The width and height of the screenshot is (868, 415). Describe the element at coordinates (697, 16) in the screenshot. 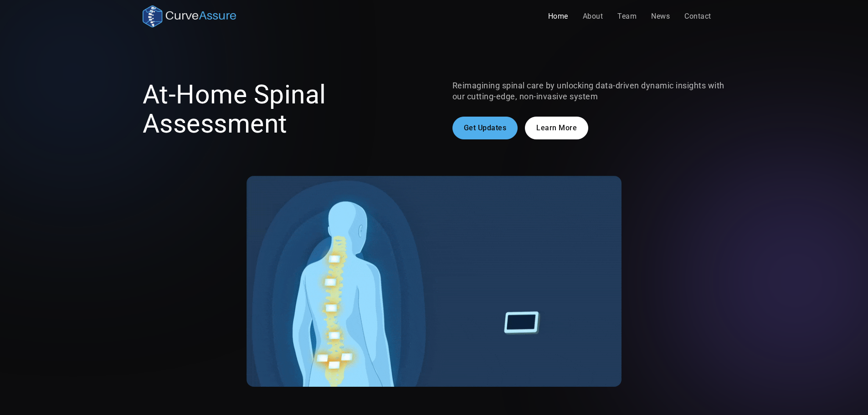

I see `a: Contact` at that location.